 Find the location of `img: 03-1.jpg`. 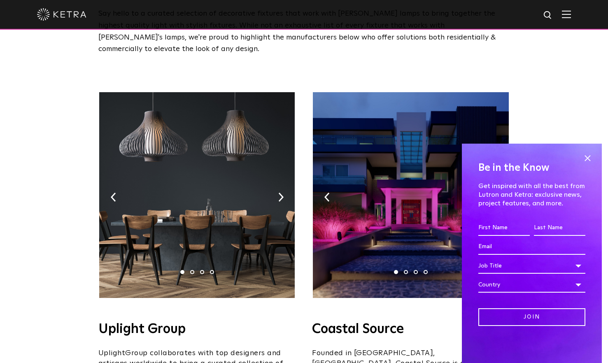

img: 03-1.jpg is located at coordinates (410, 195).